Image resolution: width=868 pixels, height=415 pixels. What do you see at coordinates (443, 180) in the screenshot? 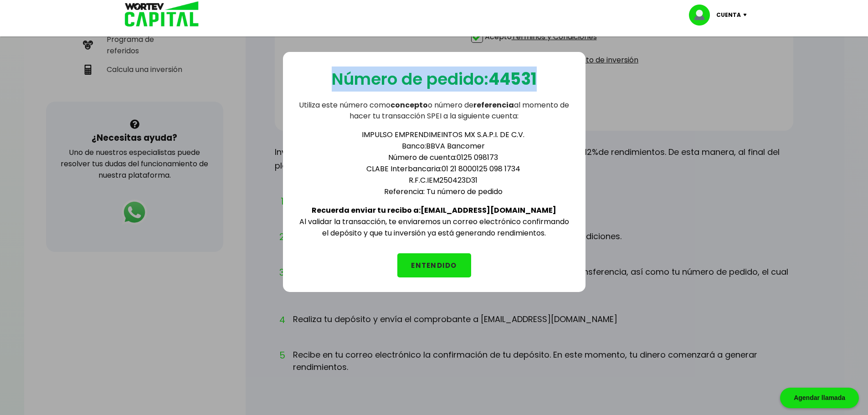
I see `li: R.F.C. IEM250423D31` at bounding box center [443, 180].